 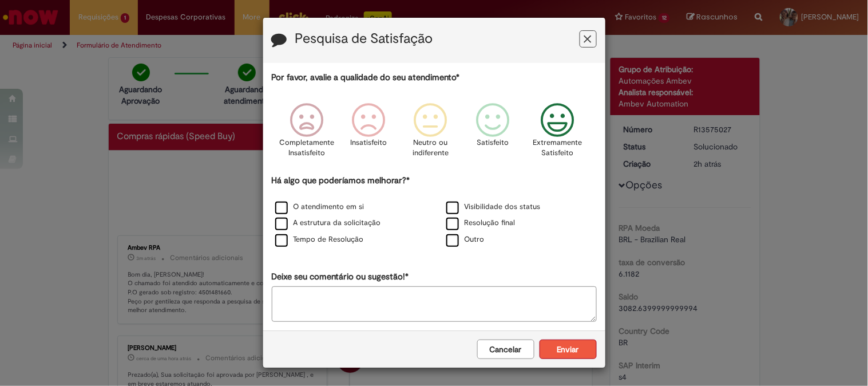 What do you see at coordinates (320, 207) in the screenshot?
I see `label: O atendimento em si` at bounding box center [320, 207].